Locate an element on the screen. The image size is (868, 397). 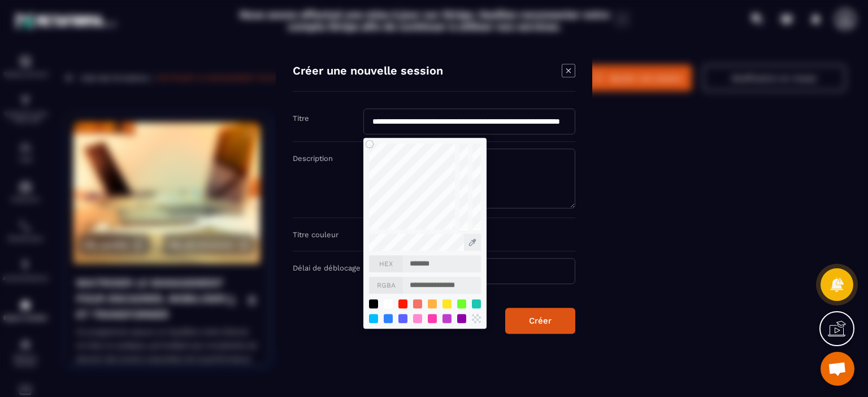
h4: Créer une nouvelle session is located at coordinates (368, 71).